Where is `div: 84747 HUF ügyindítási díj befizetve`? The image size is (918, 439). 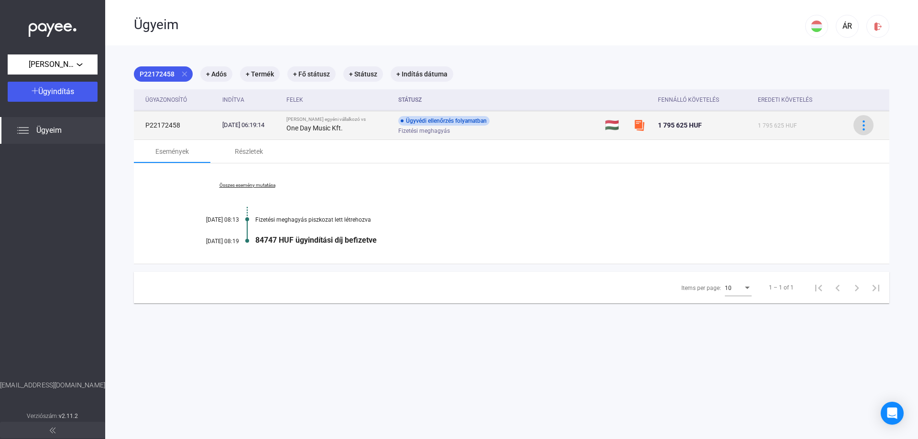
div: 84747 HUF ügyindítási díj befizetve is located at coordinates (549, 240).